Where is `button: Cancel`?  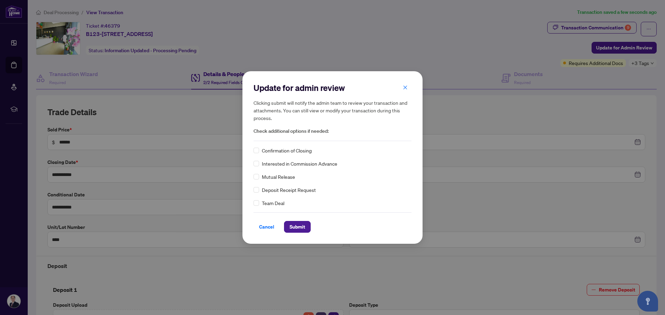
button: Cancel is located at coordinates (267, 227).